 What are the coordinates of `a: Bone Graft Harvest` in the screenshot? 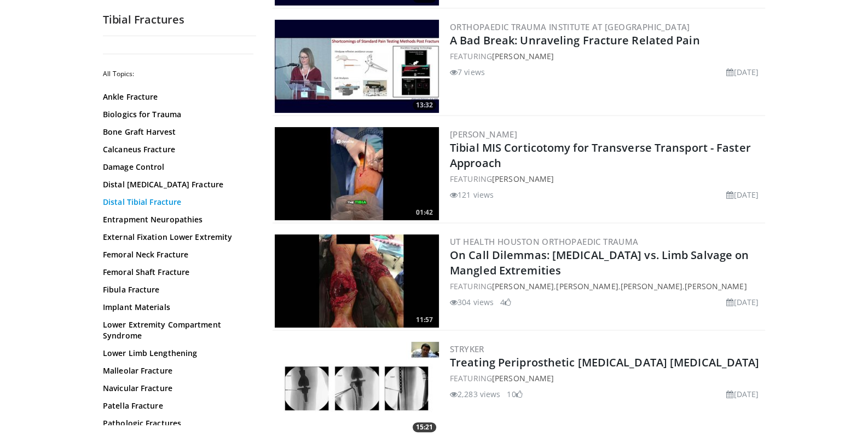 It's located at (177, 132).